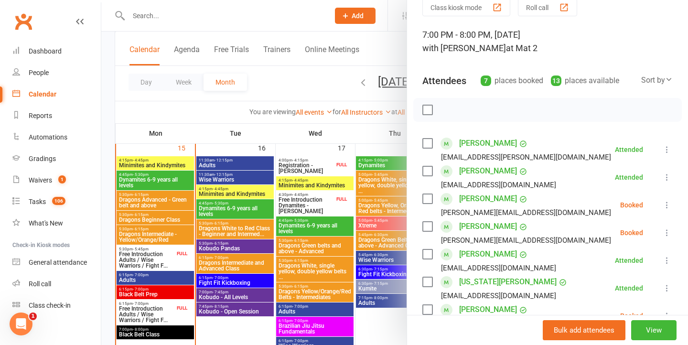 This screenshot has width=688, height=345. Describe the element at coordinates (556, 81) in the screenshot. I see `div: 13` at that location.